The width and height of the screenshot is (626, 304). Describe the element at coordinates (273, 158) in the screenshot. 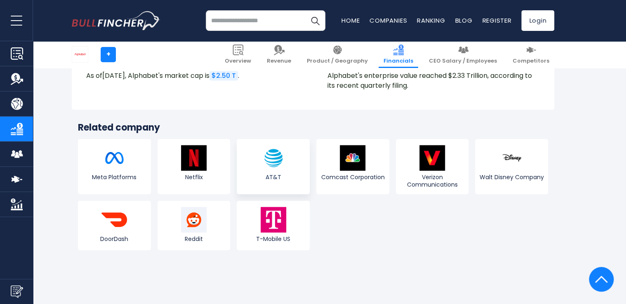

I see `img: T logo` at that location.